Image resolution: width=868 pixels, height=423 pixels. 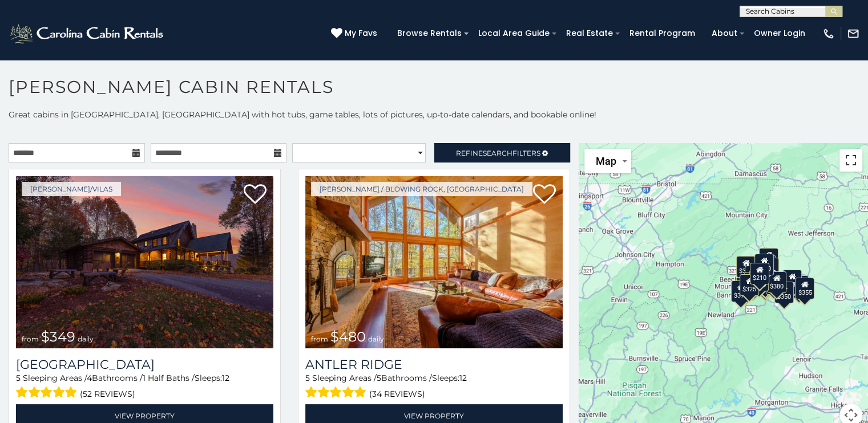 I want to click on a: Local Area Guide, so click(x=514, y=33).